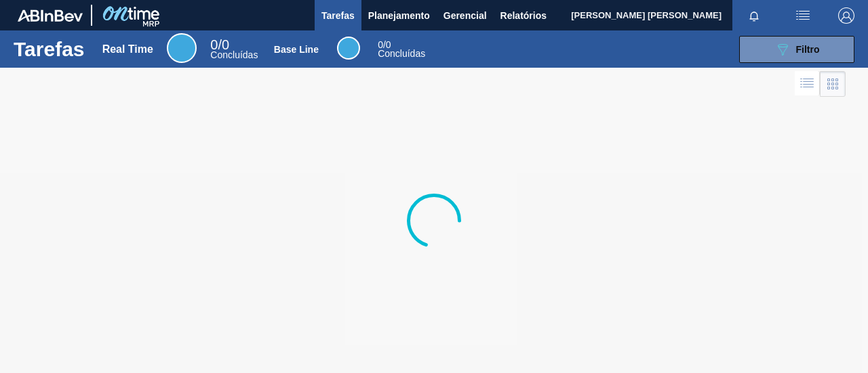 The image size is (868, 373). I want to click on img: TNhmsLtSVTkK8tSr43FrP2fwEKptu5GPRR3wAAAABJRU5ErkJggg==, so click(50, 16).